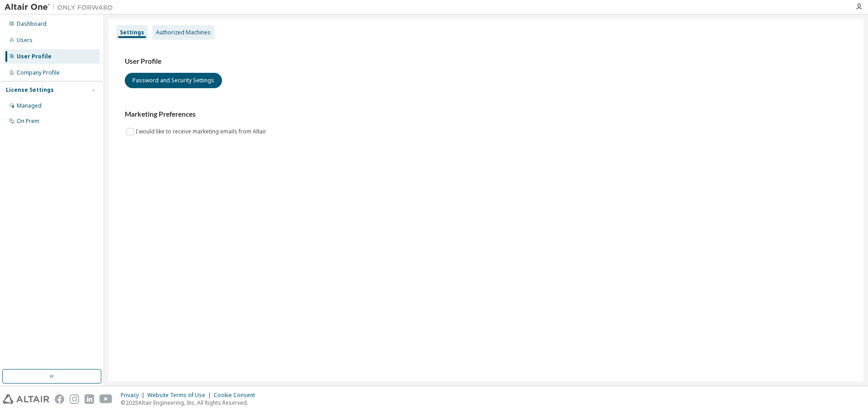 This screenshot has height=412, width=868. I want to click on img: instagram.svg, so click(74, 398).